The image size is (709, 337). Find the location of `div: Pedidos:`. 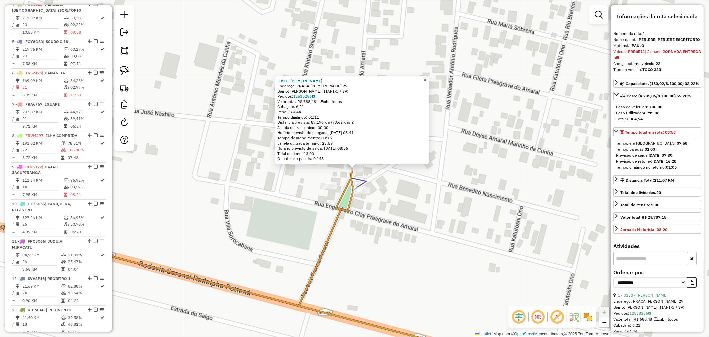

div: Pedidos: is located at coordinates (657, 313).